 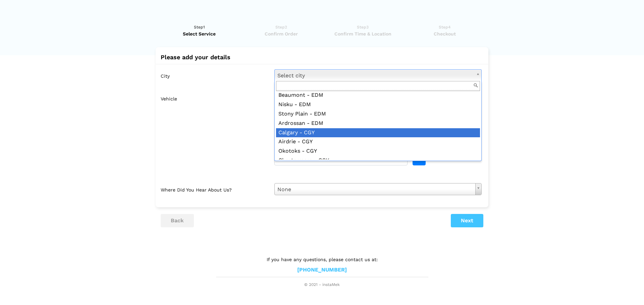 What do you see at coordinates (378, 142) in the screenshot?
I see `div: Airdrie - CGY` at bounding box center [378, 142].